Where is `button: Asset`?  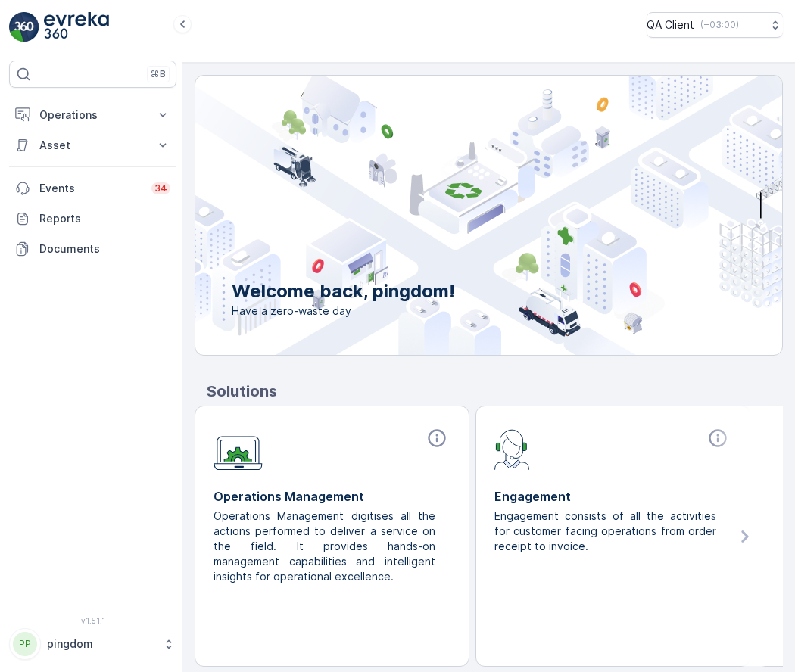 button: Asset is located at coordinates (92, 145).